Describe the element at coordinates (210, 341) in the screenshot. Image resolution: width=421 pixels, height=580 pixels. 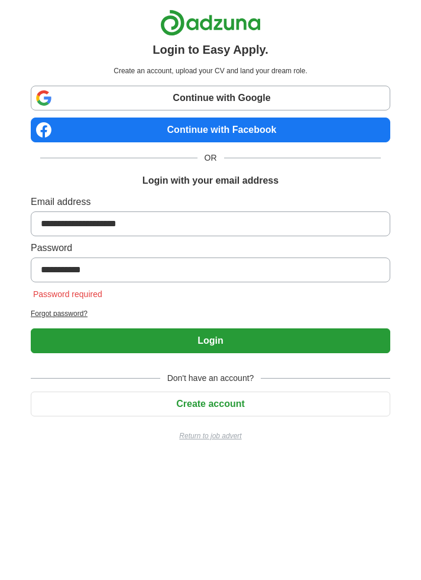
I see `button: Login` at that location.